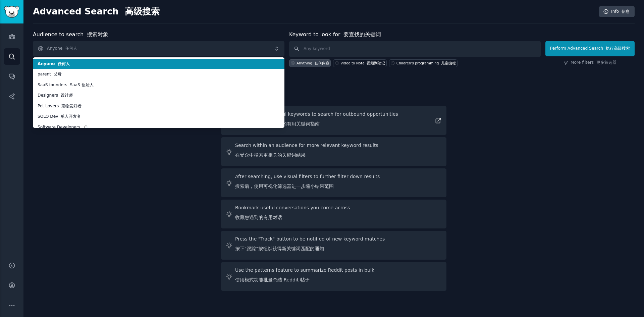 The width and height of the screenshot is (644, 317). What do you see at coordinates (142, 12) in the screenshot?
I see `font: 高级搜索` at bounding box center [142, 12].